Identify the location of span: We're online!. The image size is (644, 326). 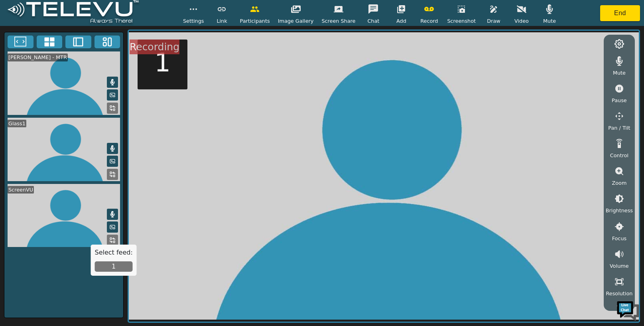
(78, 140).